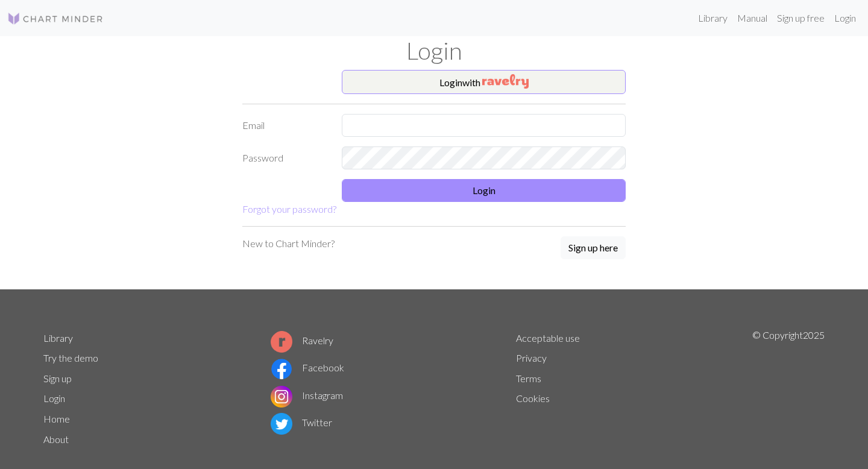  I want to click on a: Sign up, so click(57, 378).